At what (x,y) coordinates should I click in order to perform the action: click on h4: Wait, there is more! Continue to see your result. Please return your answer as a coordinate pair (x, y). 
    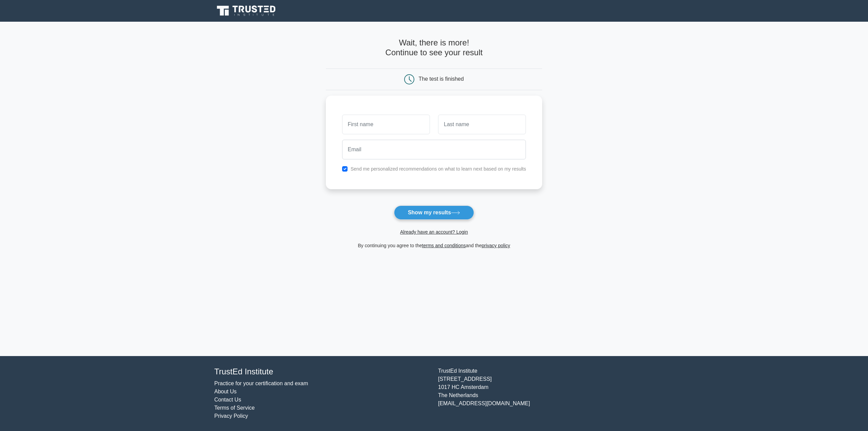
    Looking at the image, I should click on (434, 48).